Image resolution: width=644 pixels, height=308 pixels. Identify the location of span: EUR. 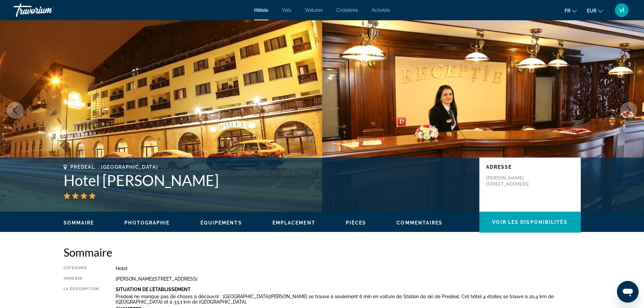
(592, 11).